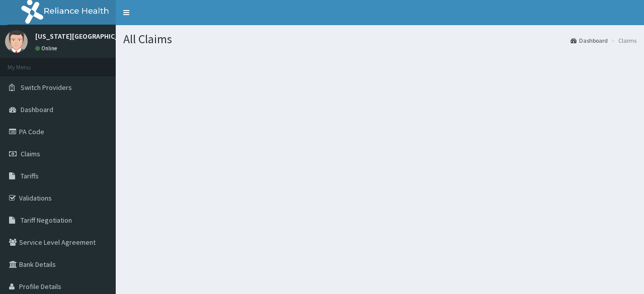 This screenshot has width=644, height=294. I want to click on a: Dashboard, so click(589, 40).